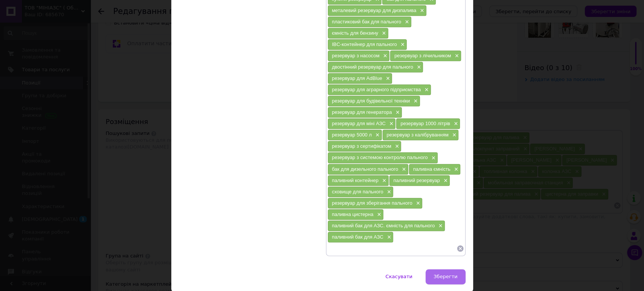 The width and height of the screenshot is (644, 291). I want to click on span: паливна ємність, so click(432, 169).